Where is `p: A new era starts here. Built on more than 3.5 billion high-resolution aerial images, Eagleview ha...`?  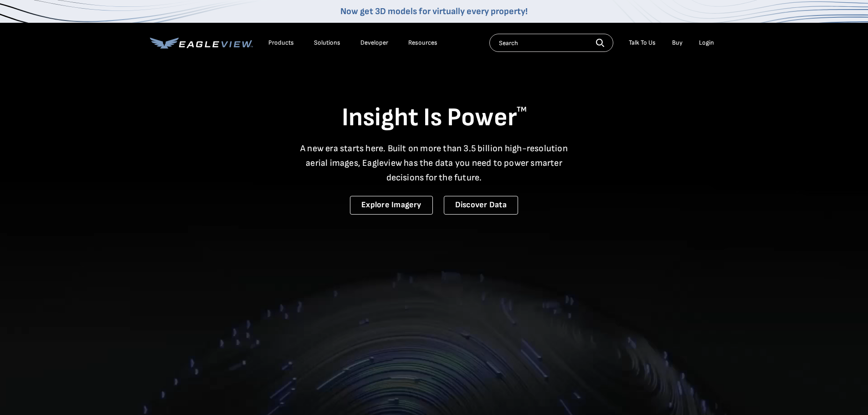
p: A new era starts here. Built on more than 3.5 billion high-resolution aerial images, Eagleview ha... is located at coordinates (434, 163).